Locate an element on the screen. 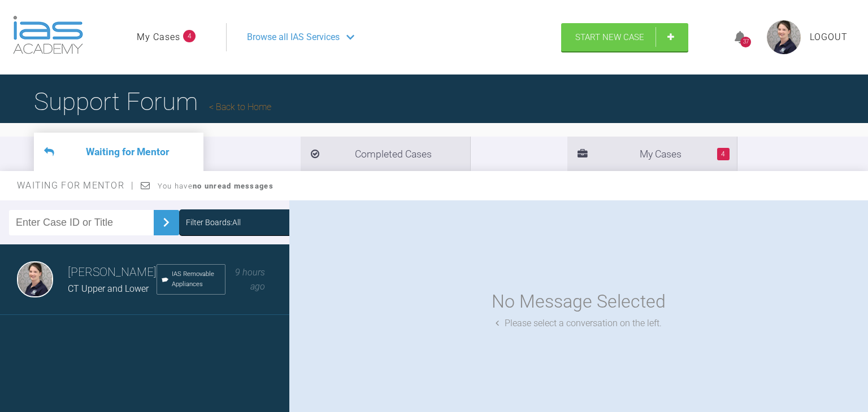 This screenshot has width=868, height=412. a: Logout is located at coordinates (828, 37).